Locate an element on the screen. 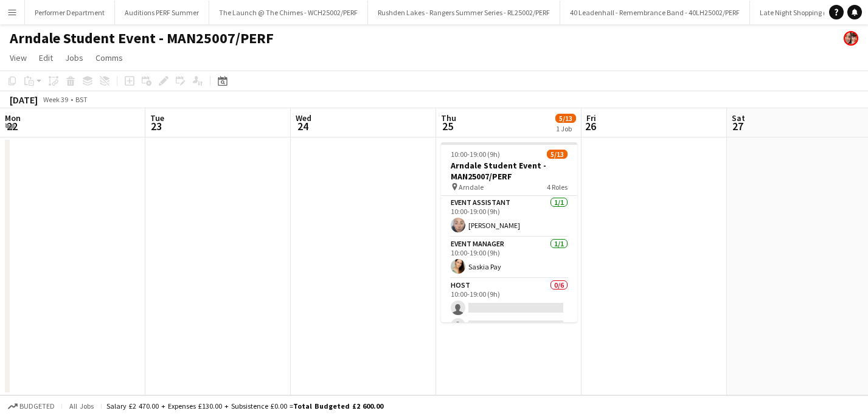 The width and height of the screenshot is (868, 416). div: BST is located at coordinates (81, 99).